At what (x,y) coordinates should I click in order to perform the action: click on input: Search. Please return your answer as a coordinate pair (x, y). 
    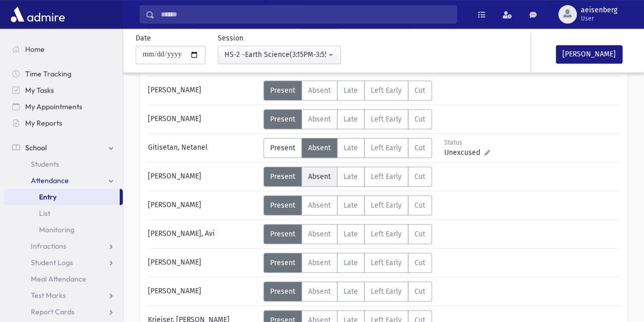
    Looking at the image, I should click on (305, 14).